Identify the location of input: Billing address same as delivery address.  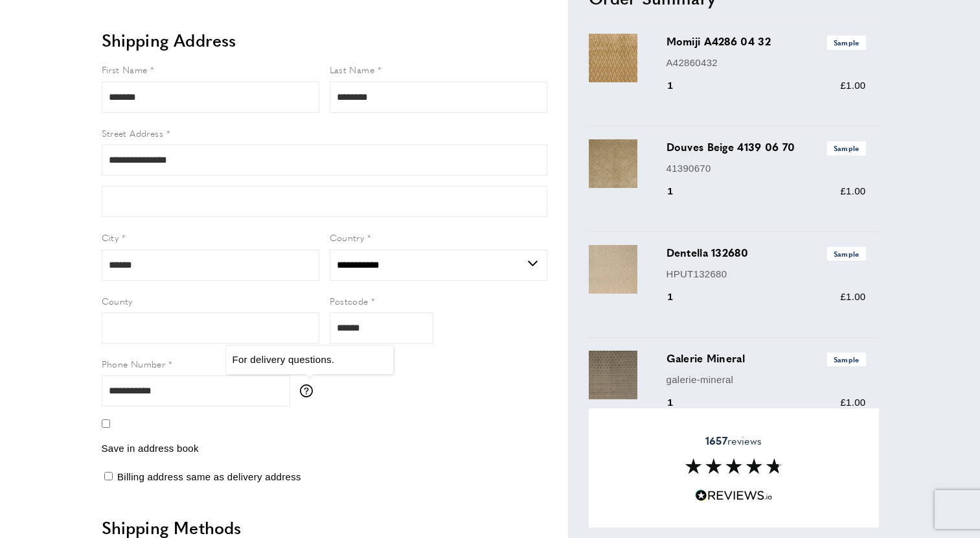
(108, 475).